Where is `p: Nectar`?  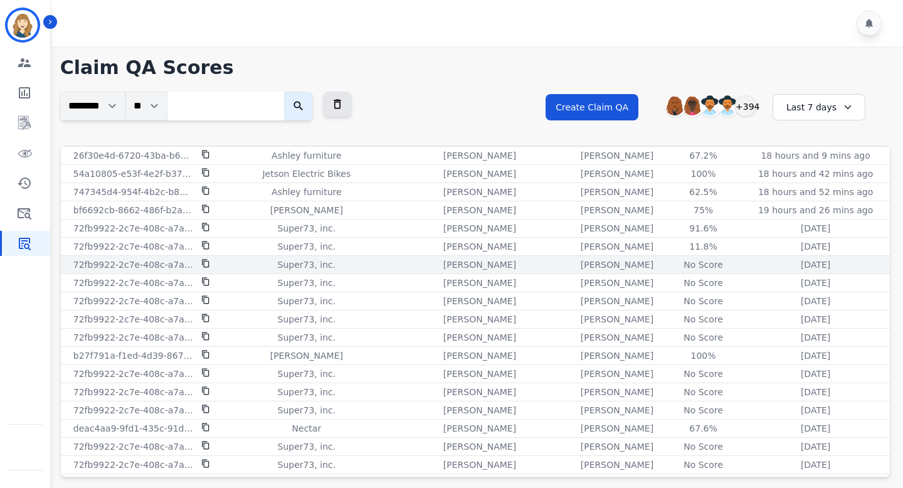 p: Nectar is located at coordinates (307, 429).